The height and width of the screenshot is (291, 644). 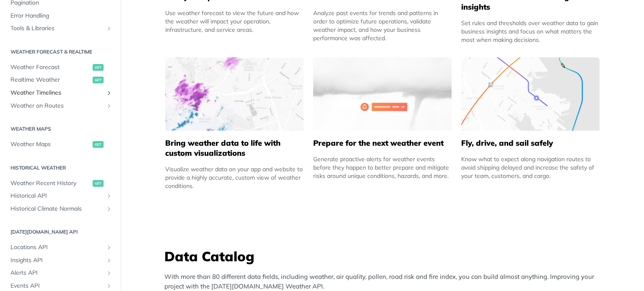 What do you see at coordinates (384, 256) in the screenshot?
I see `h3: Data Catalog` at bounding box center [384, 256].